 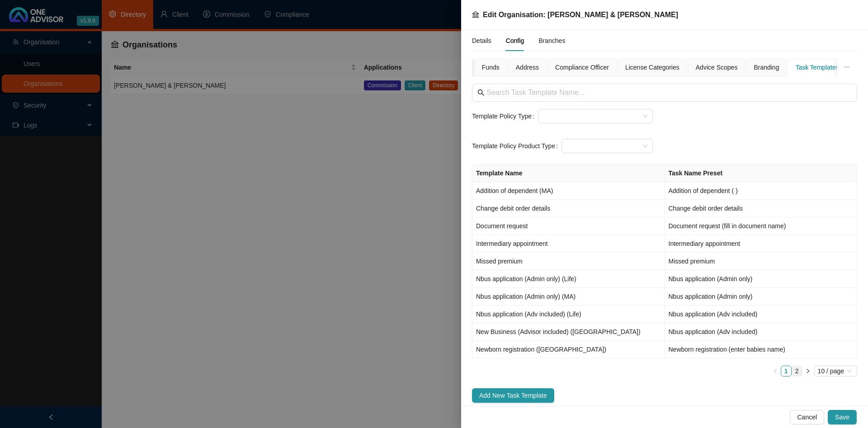 I want to click on span: 10 / page, so click(x=835, y=371).